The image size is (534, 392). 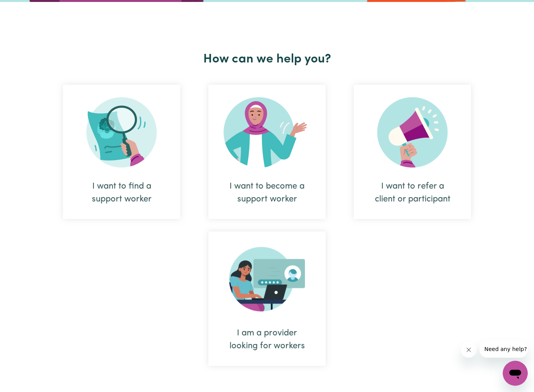 What do you see at coordinates (122, 133) in the screenshot?
I see `img: Search` at bounding box center [122, 133].